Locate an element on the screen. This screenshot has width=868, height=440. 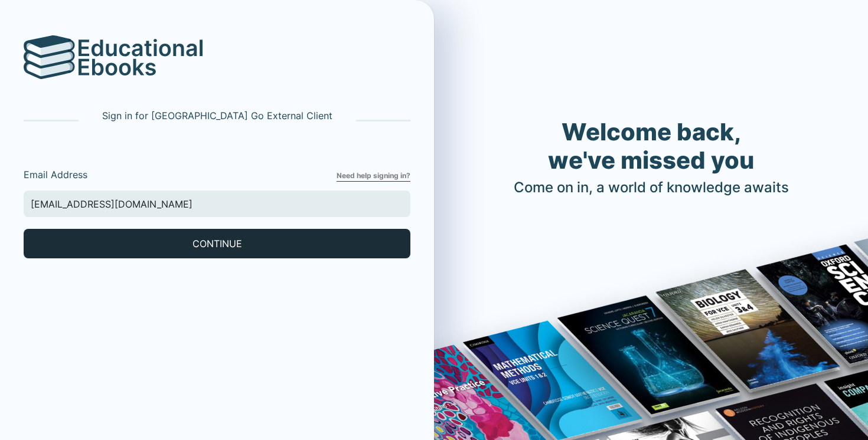
a: Need help signing in? is located at coordinates (373, 176).